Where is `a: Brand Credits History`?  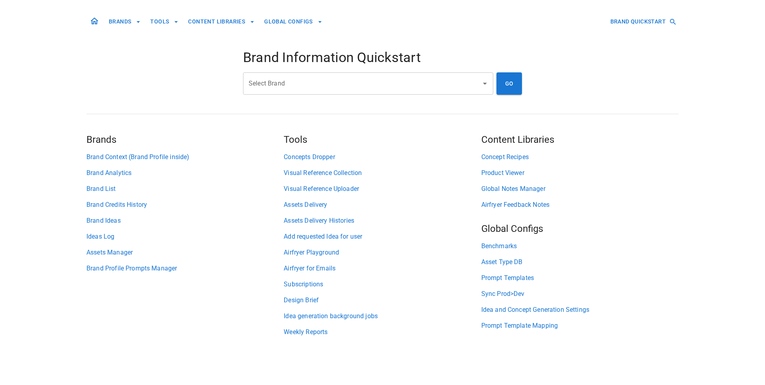
a: Brand Credits History is located at coordinates (185, 205).